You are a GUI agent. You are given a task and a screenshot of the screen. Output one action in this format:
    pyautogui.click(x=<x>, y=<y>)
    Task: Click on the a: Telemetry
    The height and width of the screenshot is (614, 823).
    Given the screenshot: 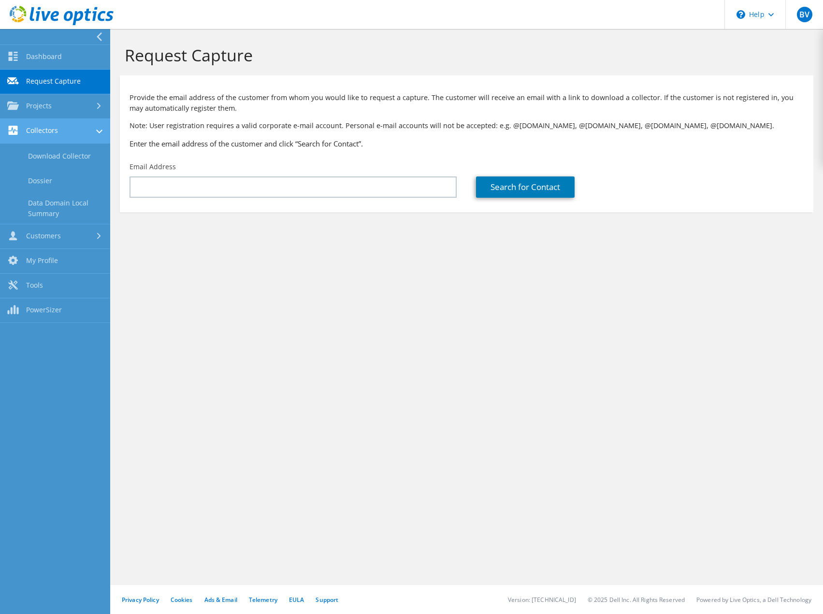 What is the action you would take?
    pyautogui.click(x=263, y=599)
    